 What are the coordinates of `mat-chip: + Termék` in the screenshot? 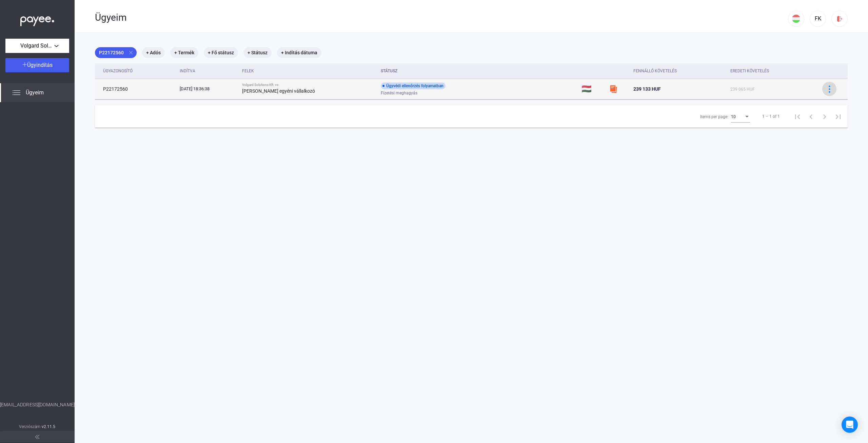 It's located at (184, 53).